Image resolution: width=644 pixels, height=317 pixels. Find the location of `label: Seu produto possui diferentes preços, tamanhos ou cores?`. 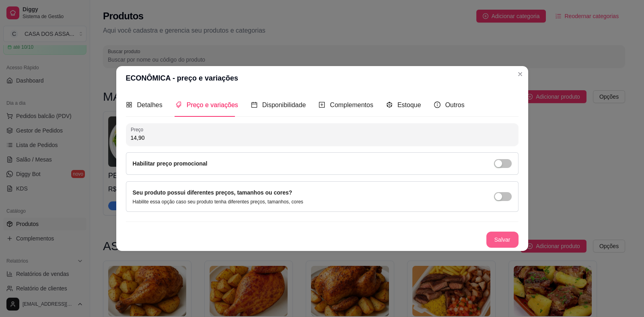

label: Seu produto possui diferentes preços, tamanhos ou cores? is located at coordinates (212, 193).